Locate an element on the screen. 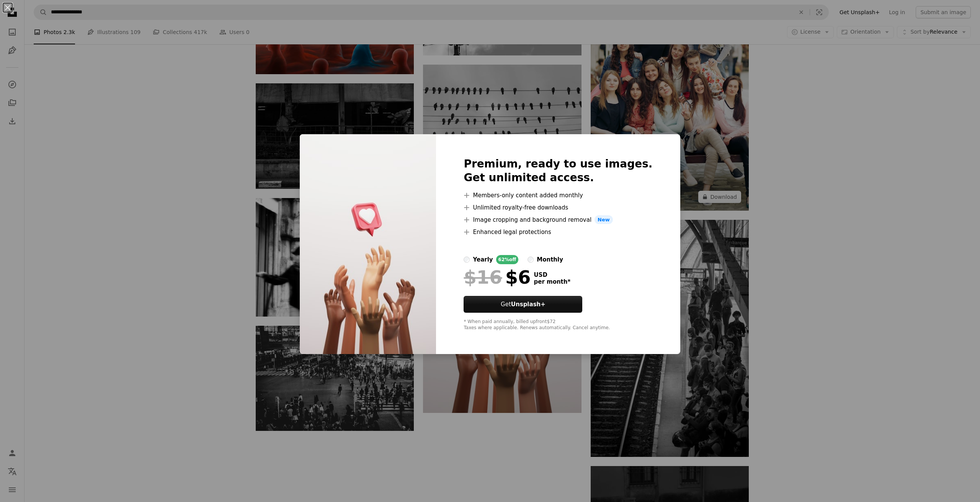 This screenshot has width=980, height=502. button: GetUnsplash+ is located at coordinates (523, 305).